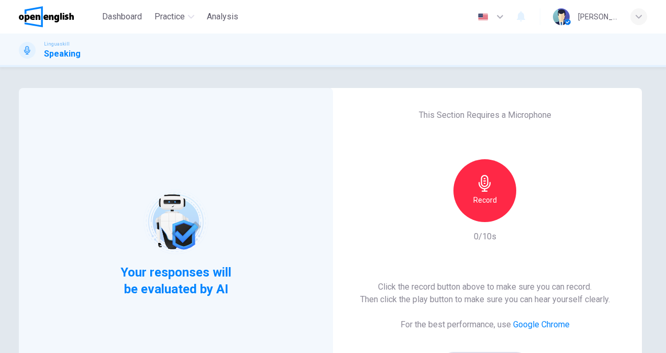  What do you see at coordinates (122, 17) in the screenshot?
I see `a: Dashboard` at bounding box center [122, 17].